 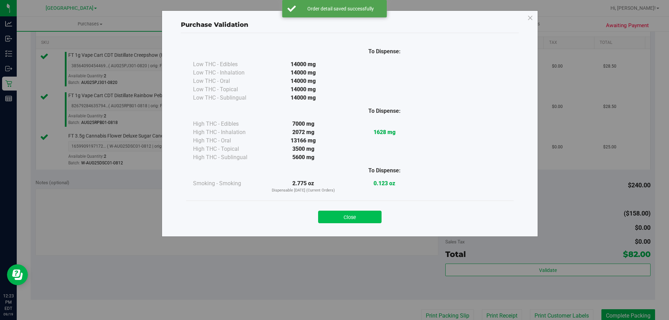 I want to click on div: High THC - Topical, so click(x=228, y=149).